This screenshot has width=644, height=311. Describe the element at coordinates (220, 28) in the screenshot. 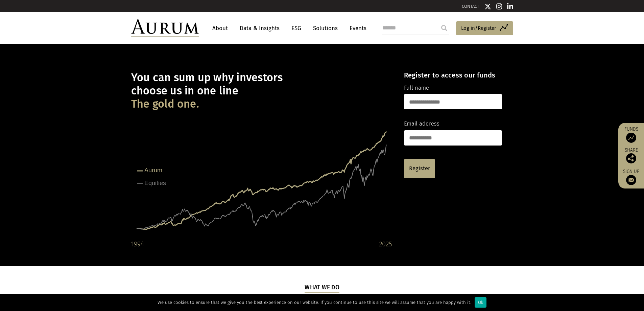

I see `a: About` at that location.